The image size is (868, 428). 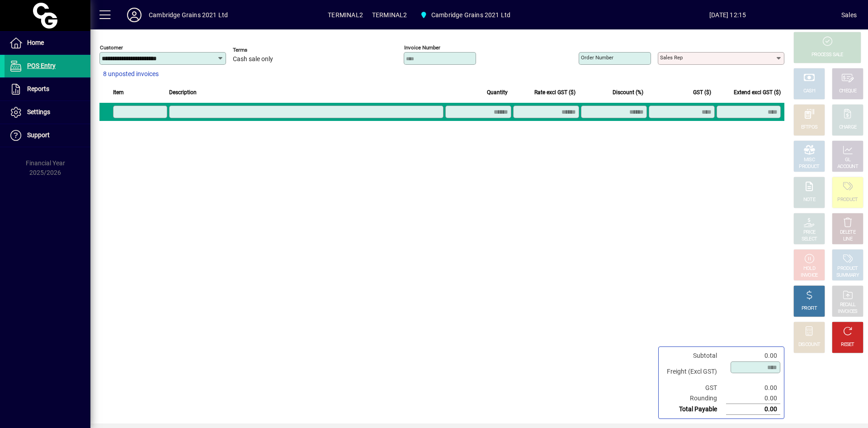 What do you see at coordinates (253, 59) in the screenshot?
I see `span: Cash sale only` at bounding box center [253, 59].